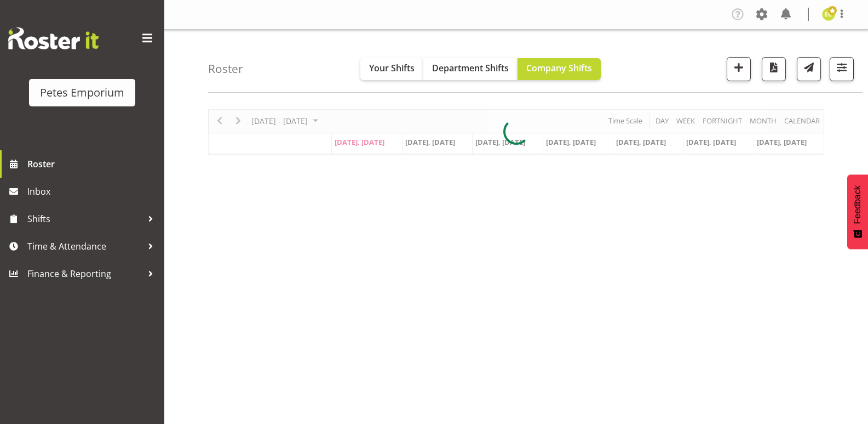 The height and width of the screenshot is (424, 868). I want to click on button: Your Shifts, so click(391, 69).